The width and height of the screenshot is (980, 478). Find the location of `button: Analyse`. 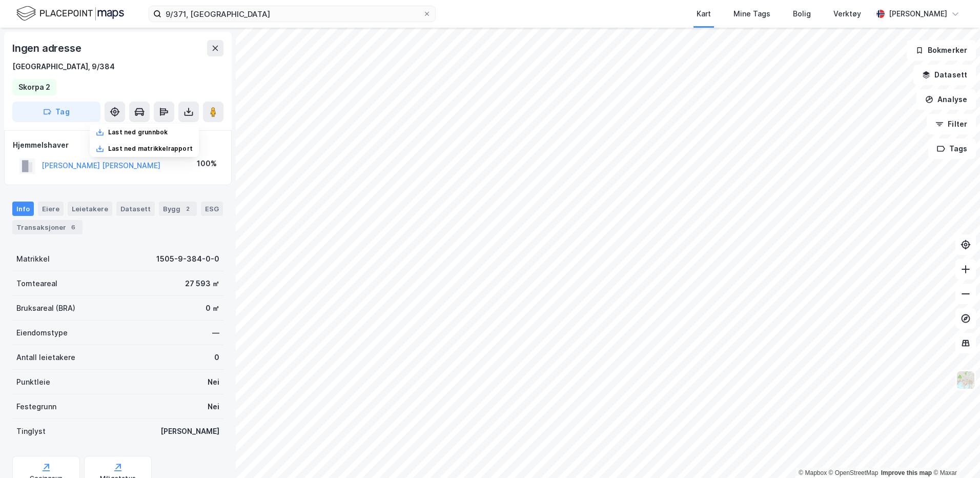

button: Analyse is located at coordinates (946, 100).